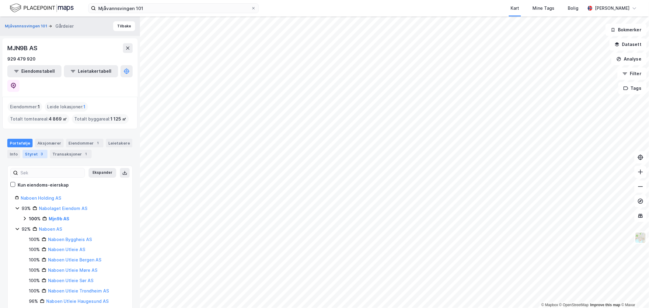  I want to click on div: Totalt byggareal :, so click(100, 119).